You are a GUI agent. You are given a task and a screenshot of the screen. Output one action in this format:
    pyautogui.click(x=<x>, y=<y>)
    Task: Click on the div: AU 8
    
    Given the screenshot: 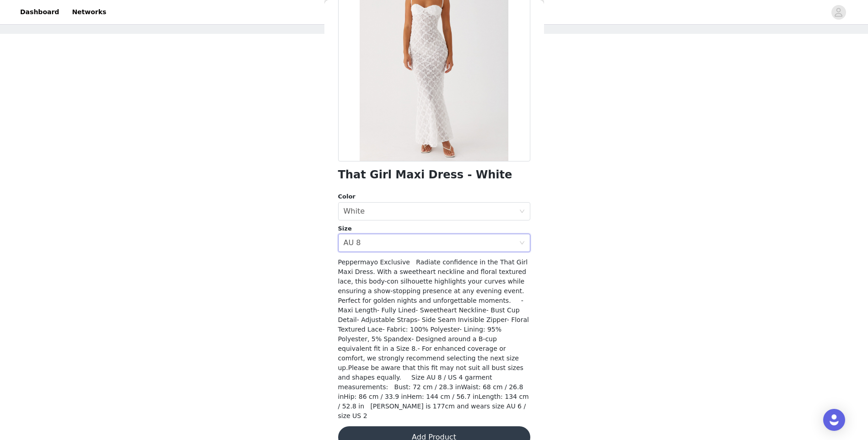 What is the action you would take?
    pyautogui.click(x=353, y=243)
    